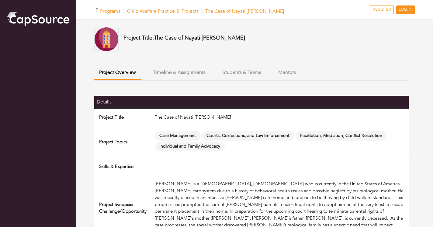 The width and height of the screenshot is (433, 227). Describe the element at coordinates (38, 19) in the screenshot. I see `img: cap_logo.png` at that location.